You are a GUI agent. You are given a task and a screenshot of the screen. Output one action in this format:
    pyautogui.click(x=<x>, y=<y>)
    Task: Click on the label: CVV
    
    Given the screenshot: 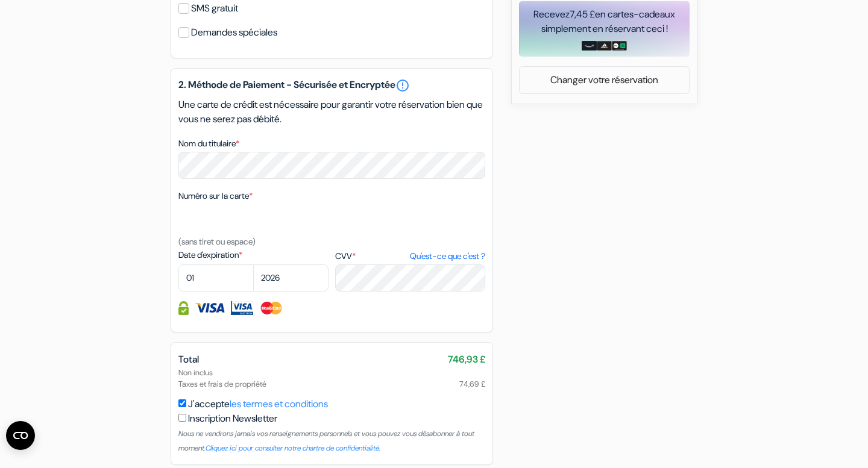 What is the action you would take?
    pyautogui.click(x=410, y=256)
    